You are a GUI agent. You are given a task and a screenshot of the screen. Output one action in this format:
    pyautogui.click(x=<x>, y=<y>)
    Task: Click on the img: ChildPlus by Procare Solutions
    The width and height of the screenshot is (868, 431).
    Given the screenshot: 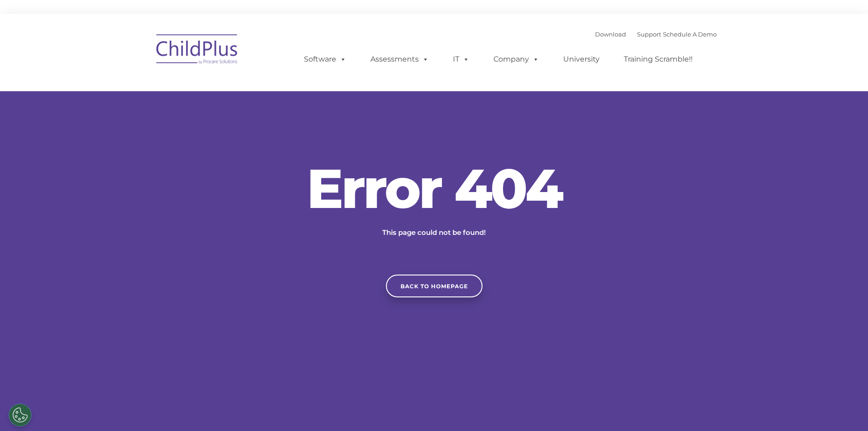 What is the action you would take?
    pyautogui.click(x=197, y=51)
    